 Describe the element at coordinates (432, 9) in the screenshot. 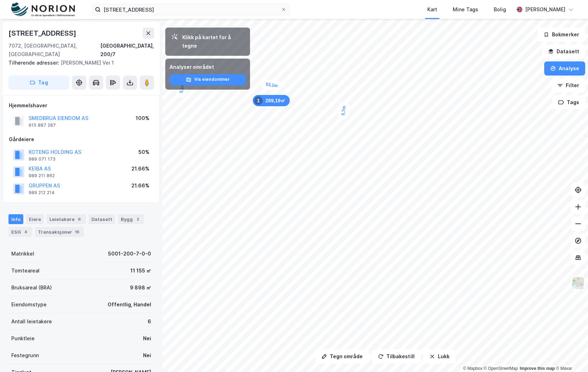

I see `div: Kart` at that location.